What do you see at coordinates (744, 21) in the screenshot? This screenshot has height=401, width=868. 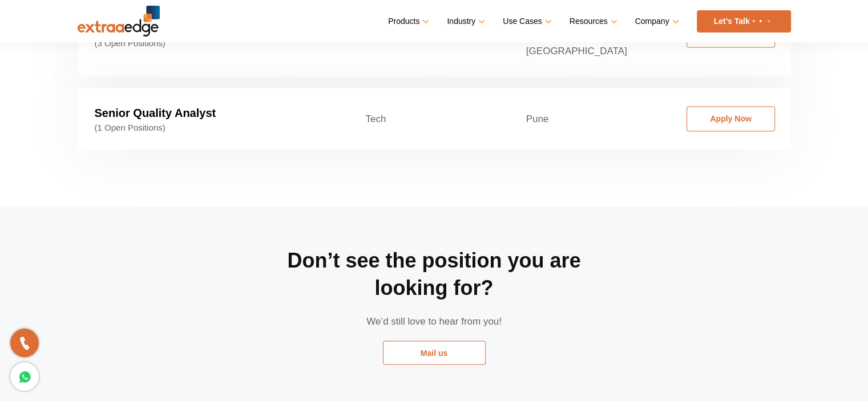 I see `a: Let’s Talk` at bounding box center [744, 21].